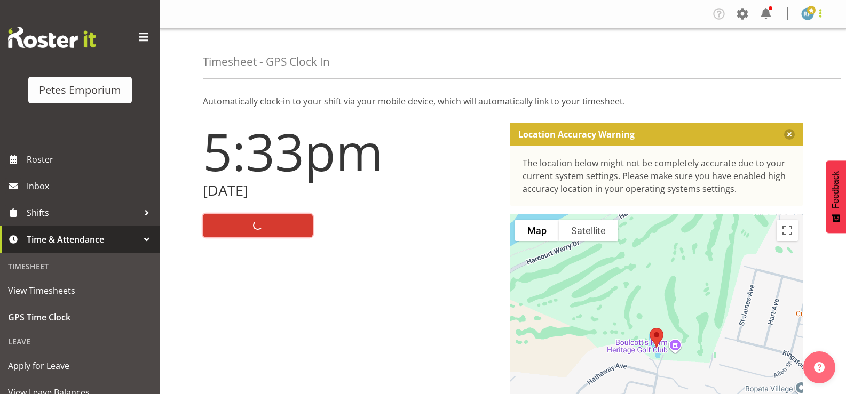  Describe the element at coordinates (80, 291) in the screenshot. I see `span: View Timesheets` at that location.